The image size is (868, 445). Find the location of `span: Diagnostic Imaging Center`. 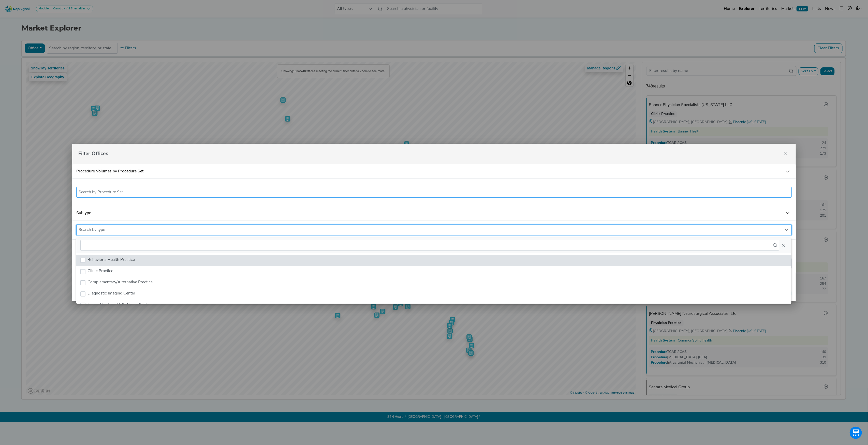

span: Diagnostic Imaging Center is located at coordinates (111, 294).